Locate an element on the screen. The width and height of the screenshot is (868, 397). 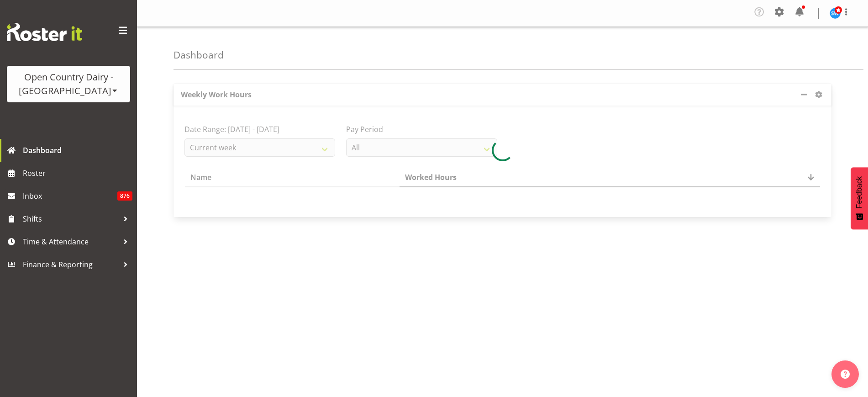
span: Dashboard is located at coordinates (77, 150).